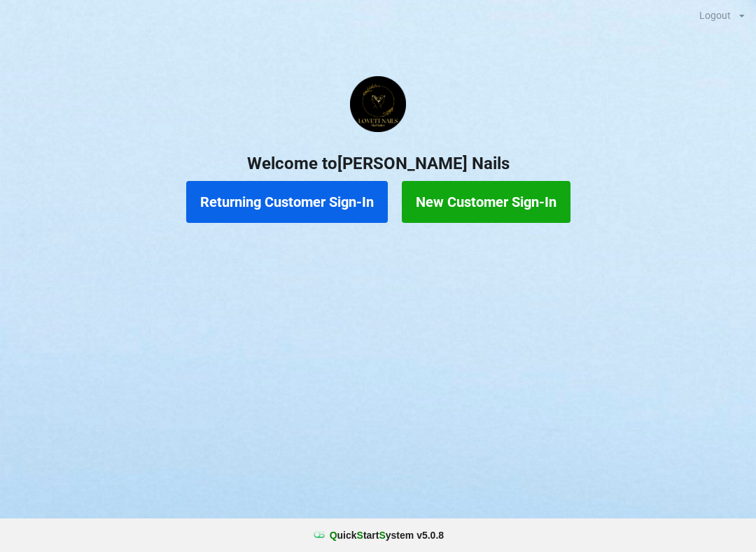 The image size is (756, 552). Describe the element at coordinates (378, 105) in the screenshot. I see `img: Lovett1.png` at that location.